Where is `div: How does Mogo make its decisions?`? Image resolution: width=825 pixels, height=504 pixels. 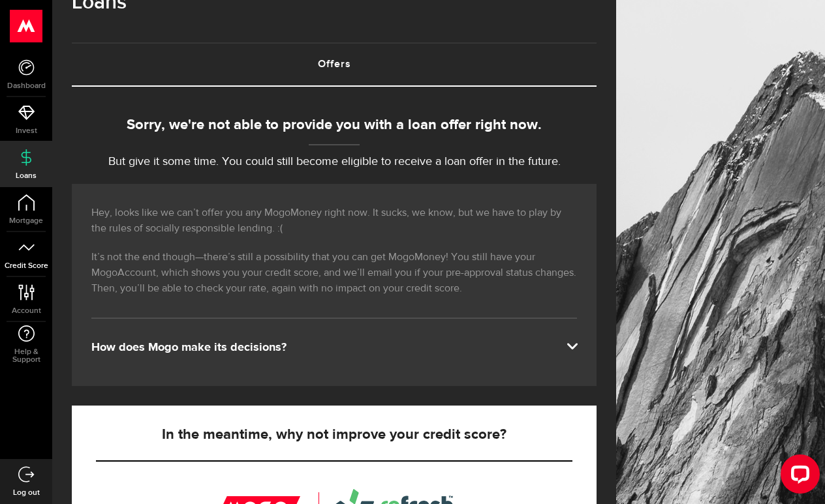 div: How does Mogo make its decisions? is located at coordinates (334, 348).